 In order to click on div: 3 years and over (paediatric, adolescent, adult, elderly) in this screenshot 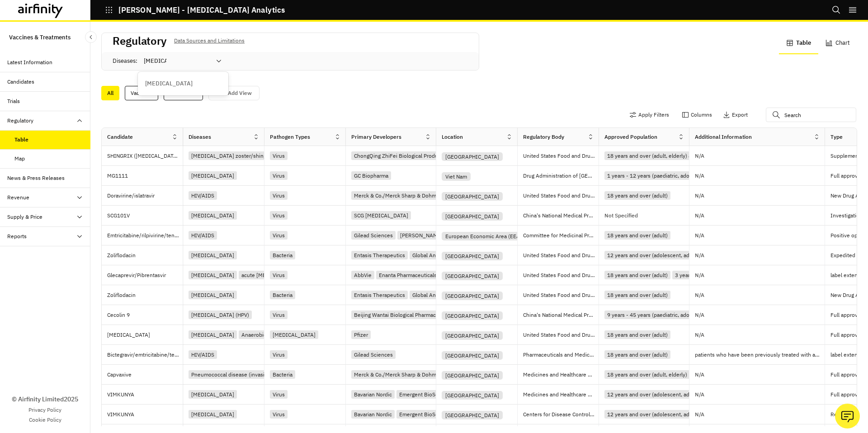, I will do `click(742, 275)`.